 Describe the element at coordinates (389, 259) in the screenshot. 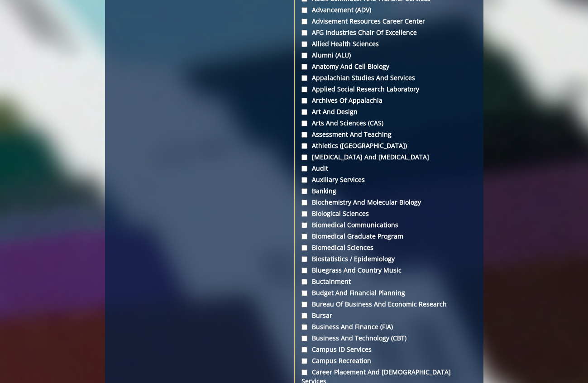

I see `label: Biostatistics / Epidemiology` at that location.